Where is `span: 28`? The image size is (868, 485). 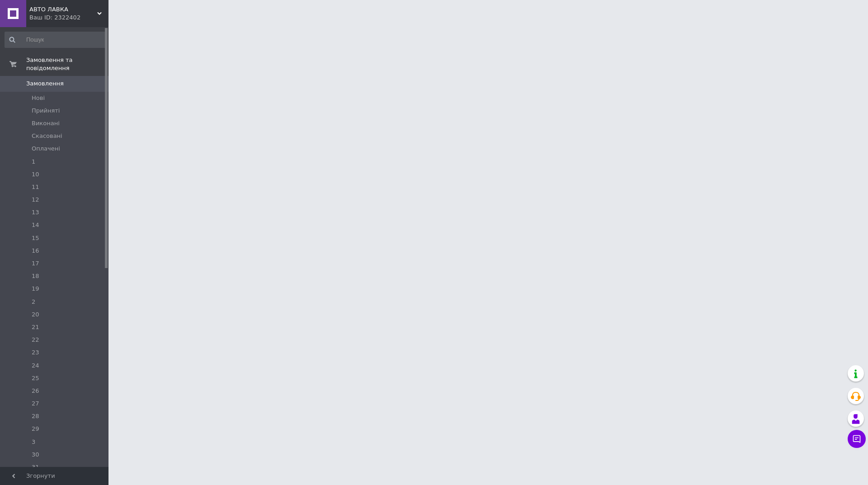
span: 28 is located at coordinates (35, 416).